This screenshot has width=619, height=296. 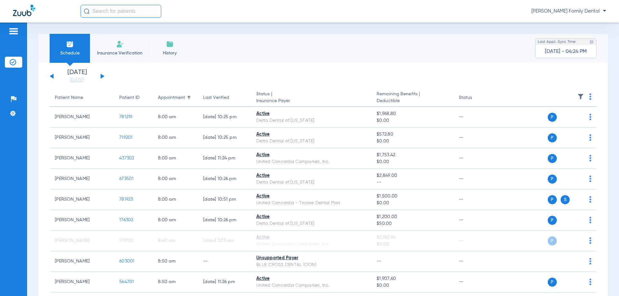 What do you see at coordinates (475, 98) in the screenshot?
I see `th: Status` at bounding box center [475, 98].